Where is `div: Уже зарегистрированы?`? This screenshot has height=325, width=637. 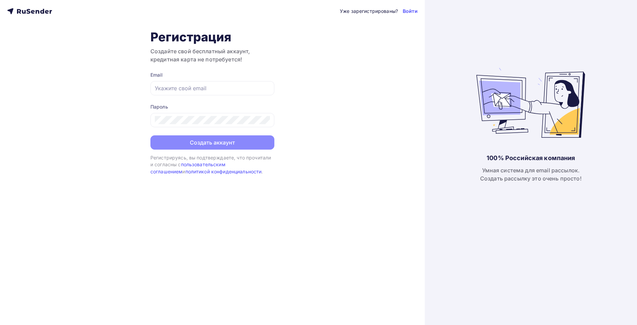 div: Уже зарегистрированы? is located at coordinates (369, 11).